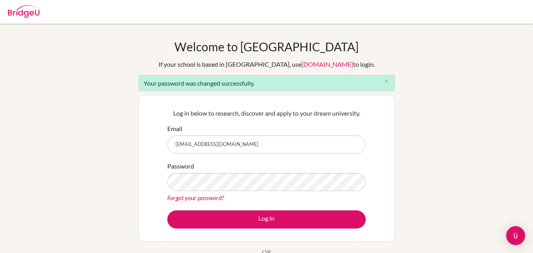 Image resolution: width=533 pixels, height=253 pixels. What do you see at coordinates (24, 11) in the screenshot?
I see `img: Bridge-U` at bounding box center [24, 11].